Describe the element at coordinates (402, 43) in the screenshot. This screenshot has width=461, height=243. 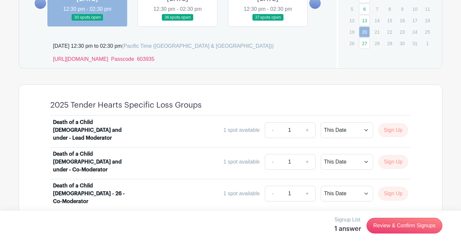
I see `p: 30` at that location.